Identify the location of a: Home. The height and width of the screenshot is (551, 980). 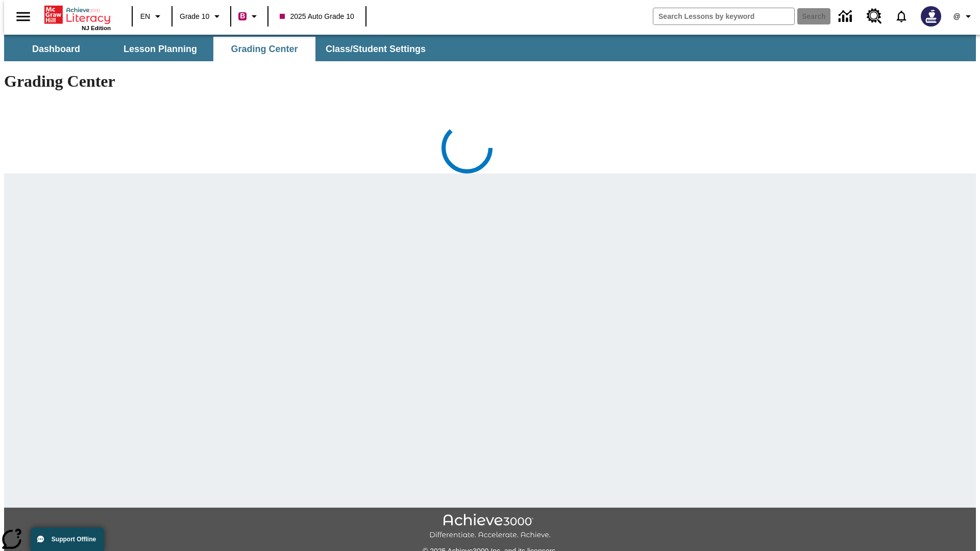
(78, 15).